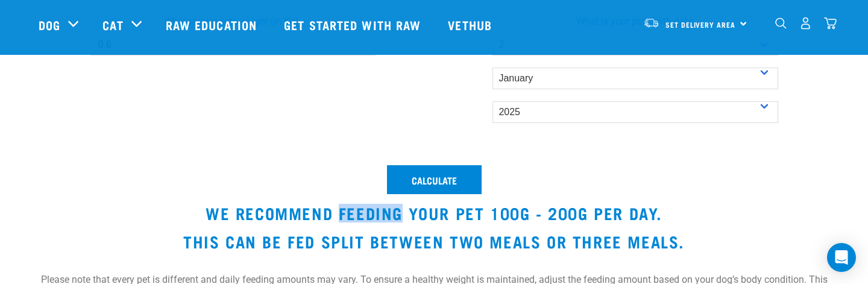 Image resolution: width=868 pixels, height=284 pixels. I want to click on span: Set Delivery Area, so click(700, 24).